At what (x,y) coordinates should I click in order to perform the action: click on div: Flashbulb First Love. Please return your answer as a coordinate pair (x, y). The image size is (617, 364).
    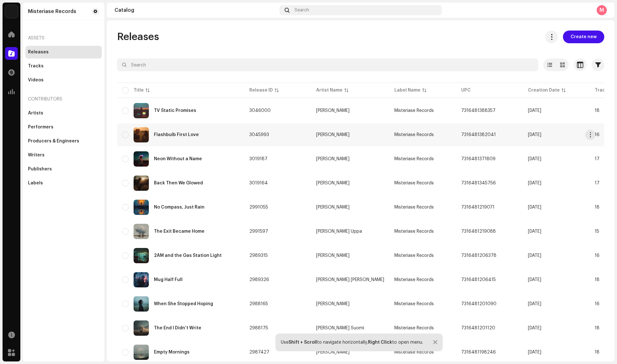
    Looking at the image, I should click on (176, 135).